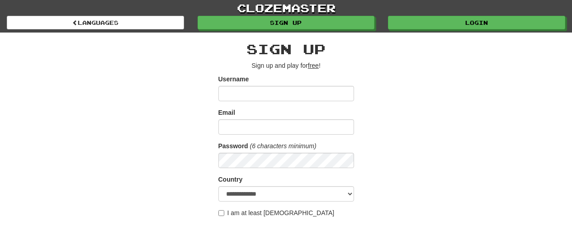  Describe the element at coordinates (283, 146) in the screenshot. I see `em: (6 characters minimum)` at that location.